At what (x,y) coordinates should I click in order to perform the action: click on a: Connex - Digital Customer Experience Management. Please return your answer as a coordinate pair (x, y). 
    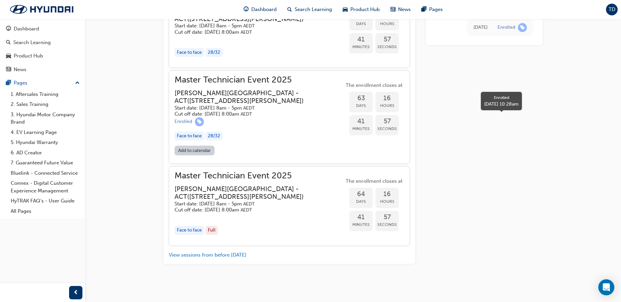
    Looking at the image, I should click on (45, 186).